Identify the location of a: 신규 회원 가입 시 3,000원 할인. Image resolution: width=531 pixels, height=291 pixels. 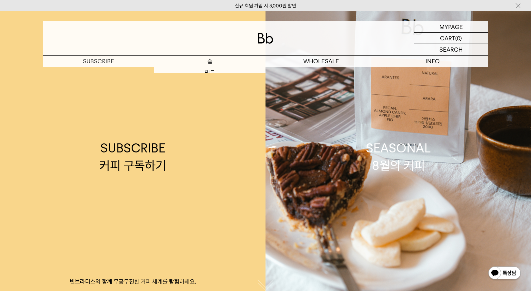
(265, 6).